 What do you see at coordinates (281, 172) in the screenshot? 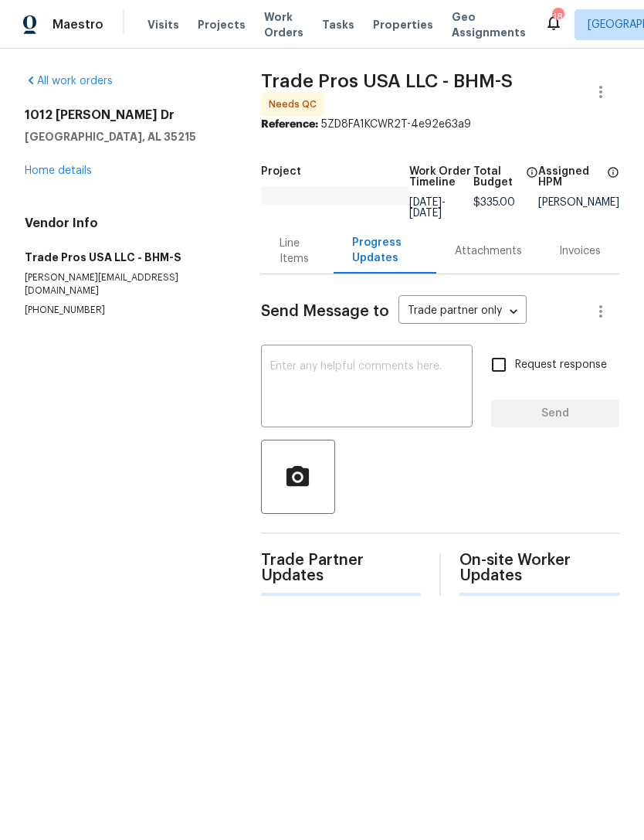
I see `h5: Project` at bounding box center [281, 172].